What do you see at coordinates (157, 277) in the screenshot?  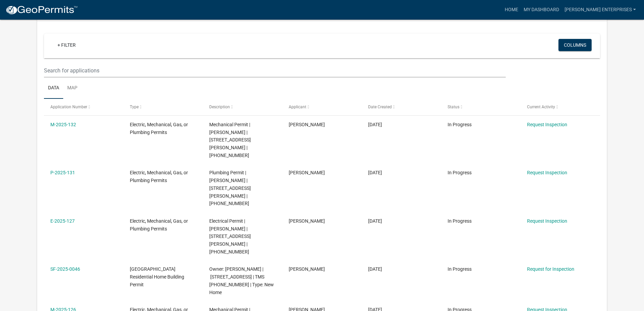 I see `span: Abbeville County Residential Home Building Permit` at bounding box center [157, 277].